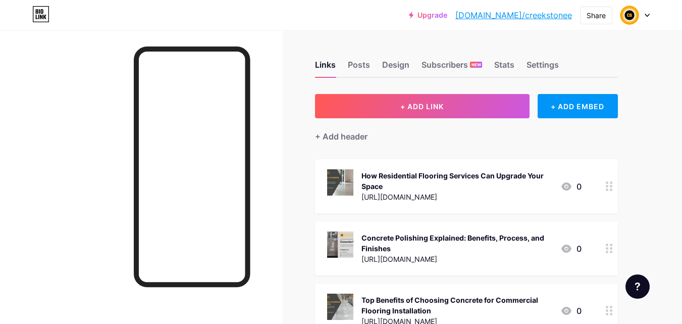 The image size is (682, 324). What do you see at coordinates (457, 181) in the screenshot?
I see `div: How Residential Flooring Services Can Upgrade Your Space` at bounding box center [457, 181].